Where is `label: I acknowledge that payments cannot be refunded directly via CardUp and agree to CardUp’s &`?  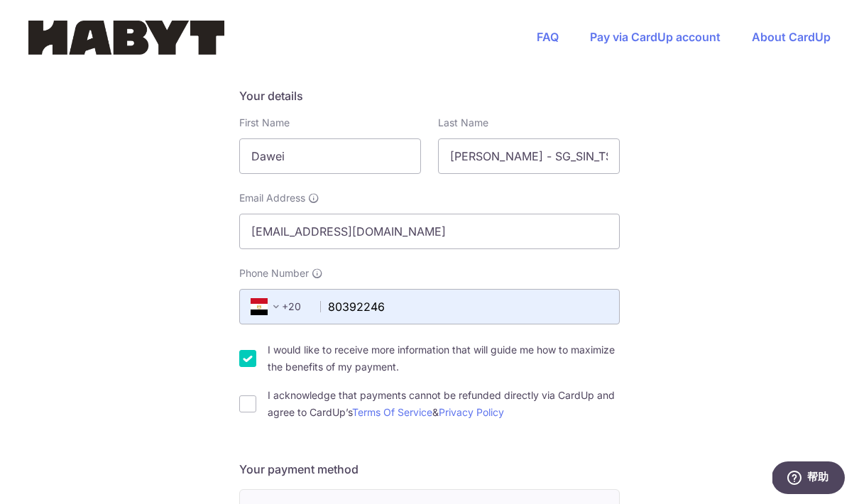
label: I acknowledge that payments cannot be refunded directly via CardUp and agree to CardUp’s & is located at coordinates (444, 404).